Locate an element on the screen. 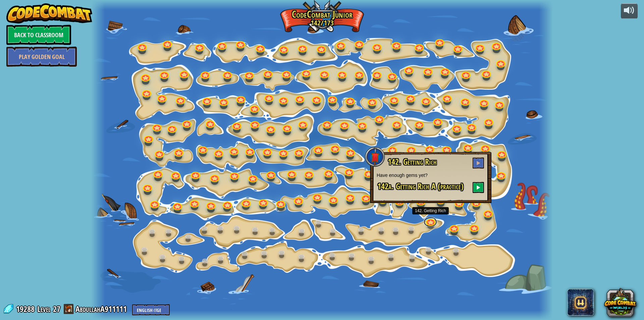 The image size is (644, 320). a: Play Golden Goal is located at coordinates (41, 56).